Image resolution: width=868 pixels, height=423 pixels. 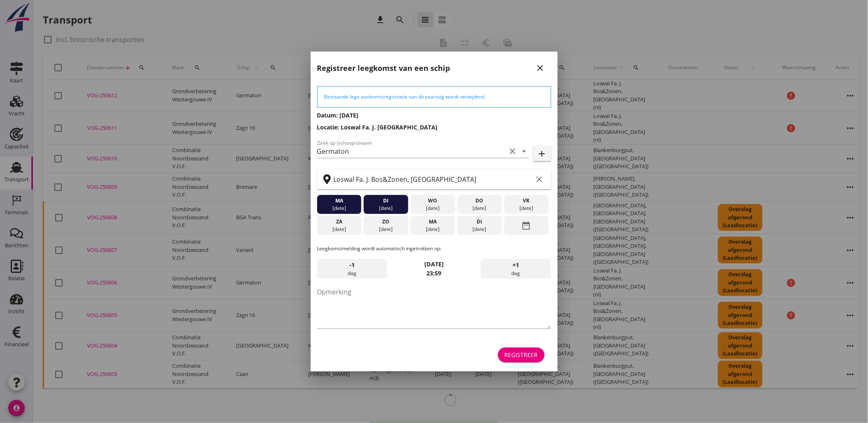 I want to click on textarea: Opmerking, so click(x=434, y=307).